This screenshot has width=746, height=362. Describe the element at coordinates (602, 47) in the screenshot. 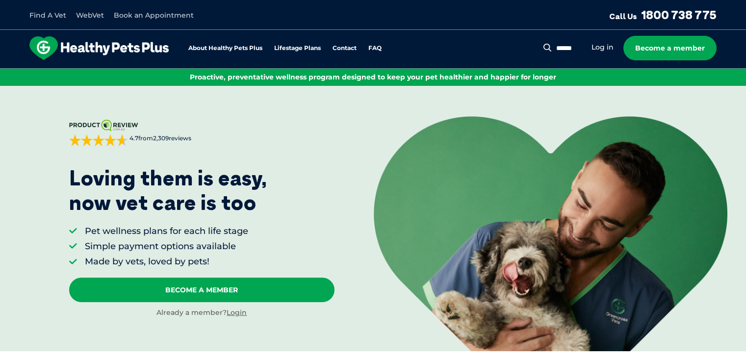

I see `a: Log in` at that location.